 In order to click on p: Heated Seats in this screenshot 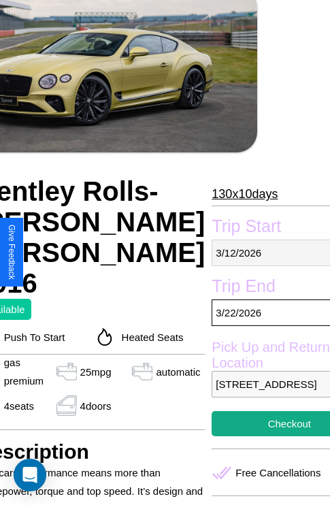, I will do `click(149, 337)`.